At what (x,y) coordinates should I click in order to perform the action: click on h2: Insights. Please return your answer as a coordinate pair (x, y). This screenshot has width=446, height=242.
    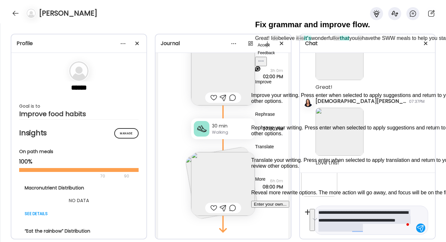
    Looking at the image, I should click on (79, 133).